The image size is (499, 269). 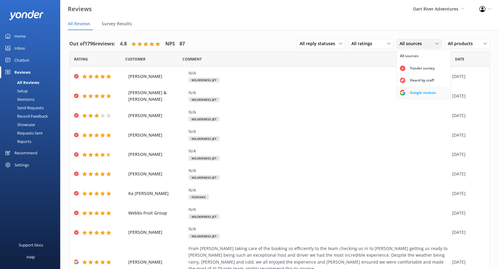 What do you see at coordinates (157, 213) in the screenshot?
I see `span: Webbs Fruit Group` at bounding box center [157, 213].